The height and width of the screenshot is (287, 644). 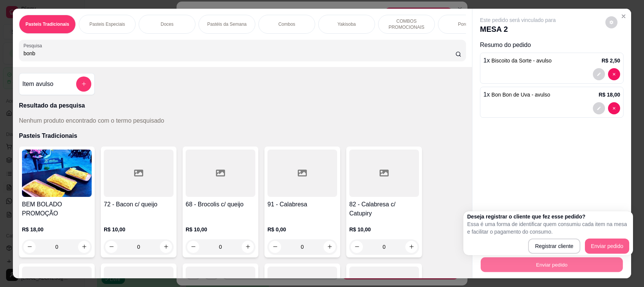 I want to click on span: Bon Bon de Uva - avulso, so click(x=520, y=95).